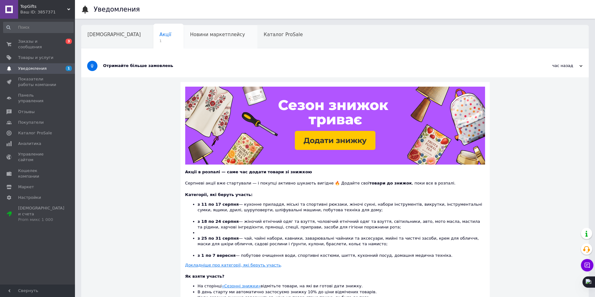 This screenshot has width=595, height=297. I want to click on u: «Сезонні знижки», so click(241, 286).